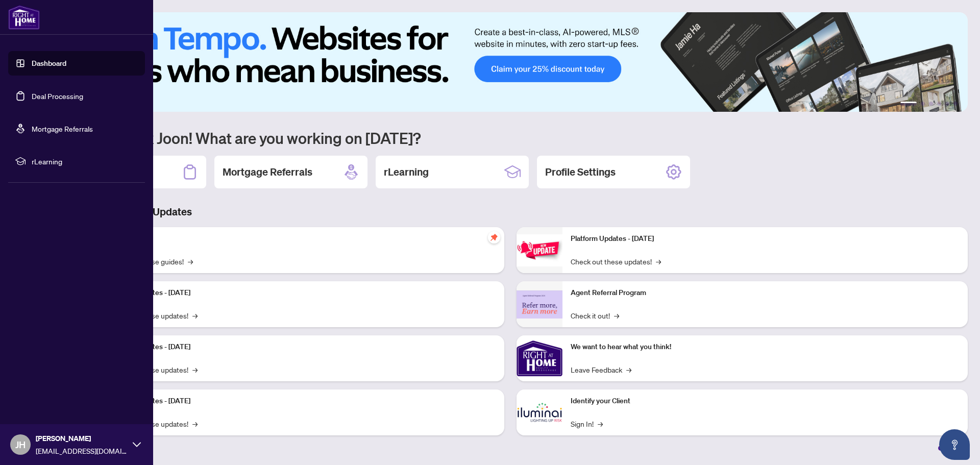 Image resolution: width=980 pixels, height=465 pixels. Describe the element at coordinates (539, 304) in the screenshot. I see `img: Agent Referral Program` at that location.